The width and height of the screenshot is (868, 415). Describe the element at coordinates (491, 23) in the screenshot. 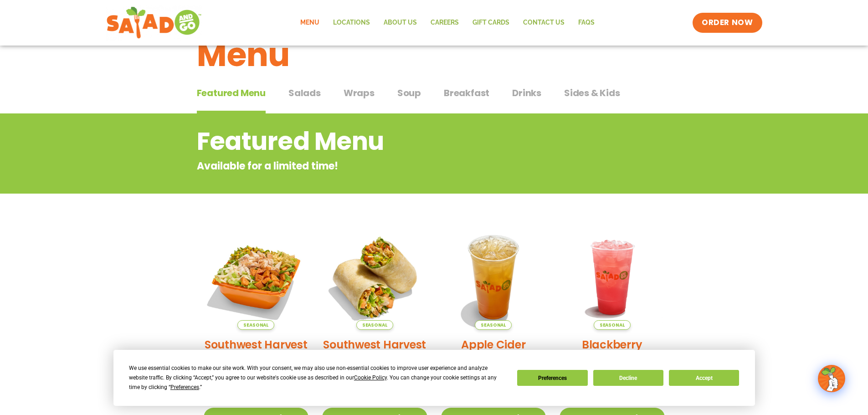

I see `a: GIFT CARDS` at that location.